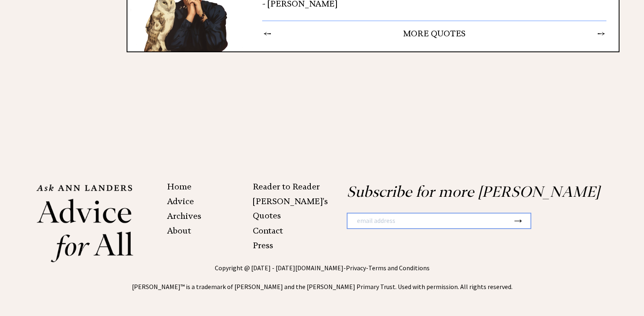 This screenshot has height=316, width=644. I want to click on a: Home, so click(179, 187).